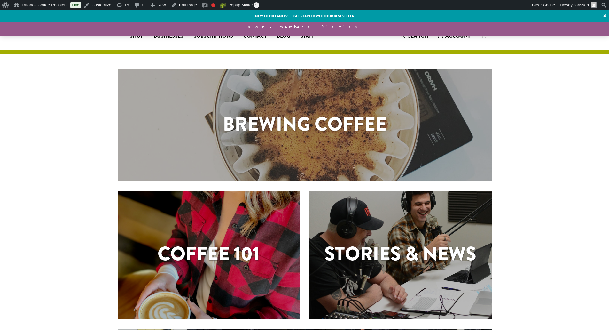 The width and height of the screenshot is (609, 330). Describe the element at coordinates (581, 5) in the screenshot. I see `span: carissah` at that location.